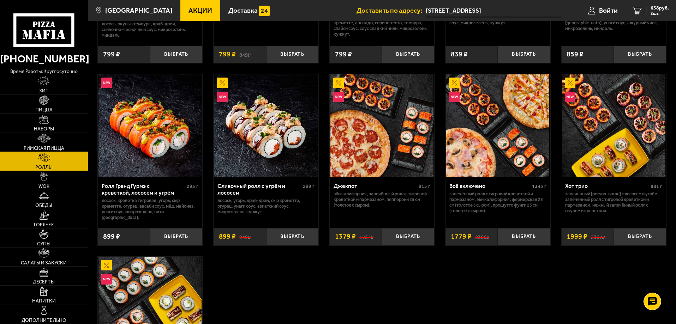 This screenshot has height=324, width=676. I want to click on a: АкционныйНовинкаСливочный ролл с угрём и лососем, so click(266, 126).